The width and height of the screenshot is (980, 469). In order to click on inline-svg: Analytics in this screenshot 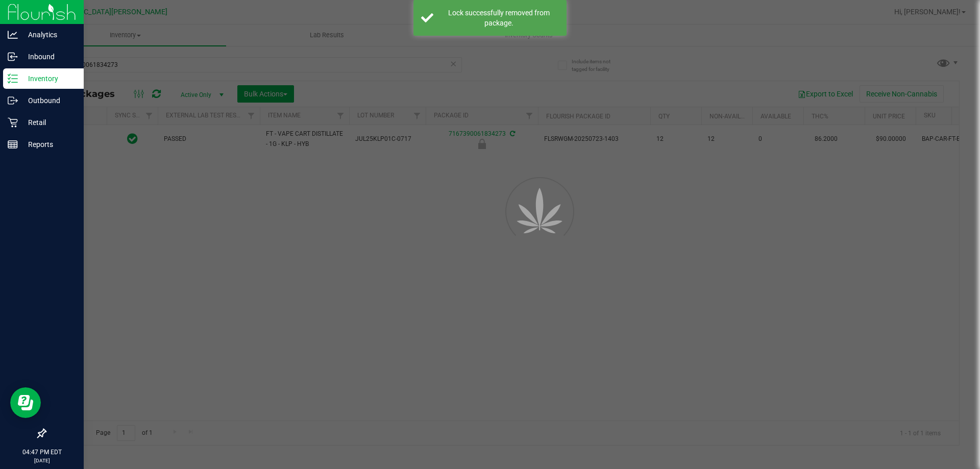, I will do `click(13, 35)`.